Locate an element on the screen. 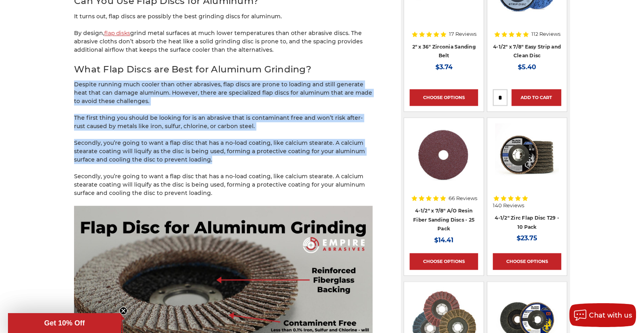 The width and height of the screenshot is (644, 333). span: 112 Reviews is located at coordinates (546, 34).